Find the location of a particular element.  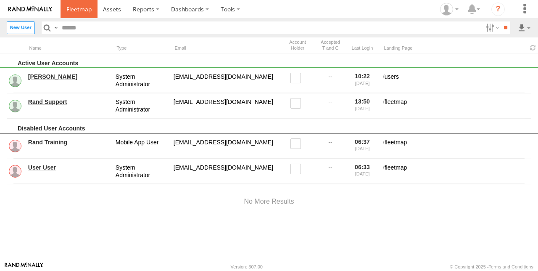

div: Email is located at coordinates (225, 48).